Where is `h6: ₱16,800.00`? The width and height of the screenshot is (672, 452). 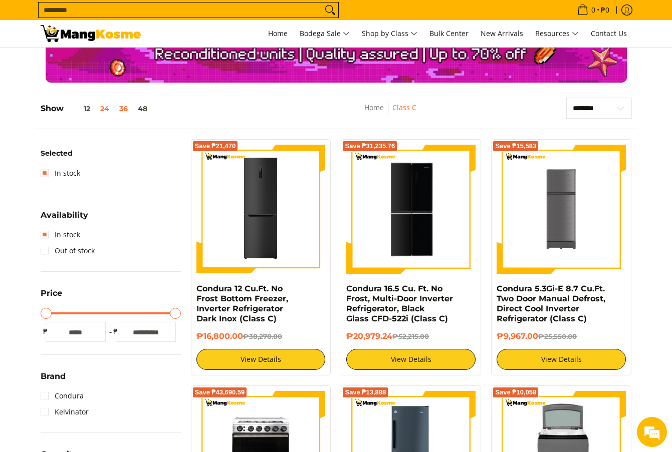 h6: ₱16,800.00 is located at coordinates (261, 337).